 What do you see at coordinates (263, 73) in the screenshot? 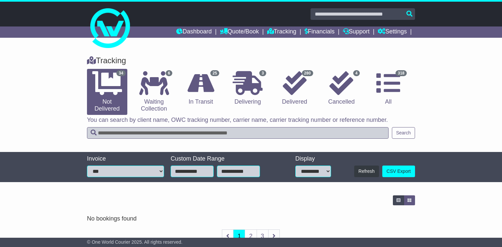
I see `span: 3` at bounding box center [263, 73].